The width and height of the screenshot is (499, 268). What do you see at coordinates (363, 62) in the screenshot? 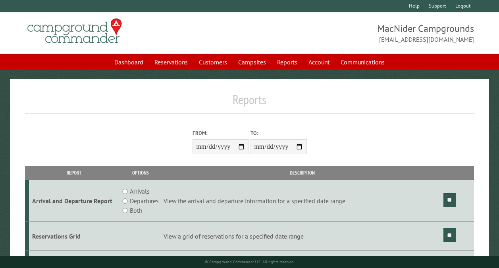
I see `a: Communications` at bounding box center [363, 62].